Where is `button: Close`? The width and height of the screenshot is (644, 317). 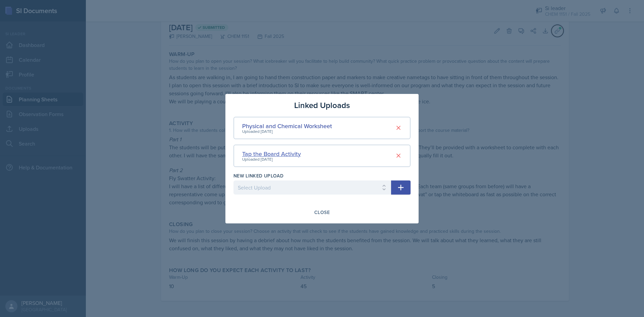
button: Close is located at coordinates (322, 212).